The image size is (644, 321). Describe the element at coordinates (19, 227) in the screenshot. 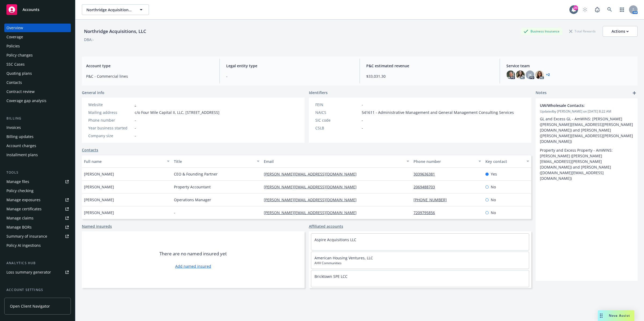

I see `div: Manage BORs` at that location.